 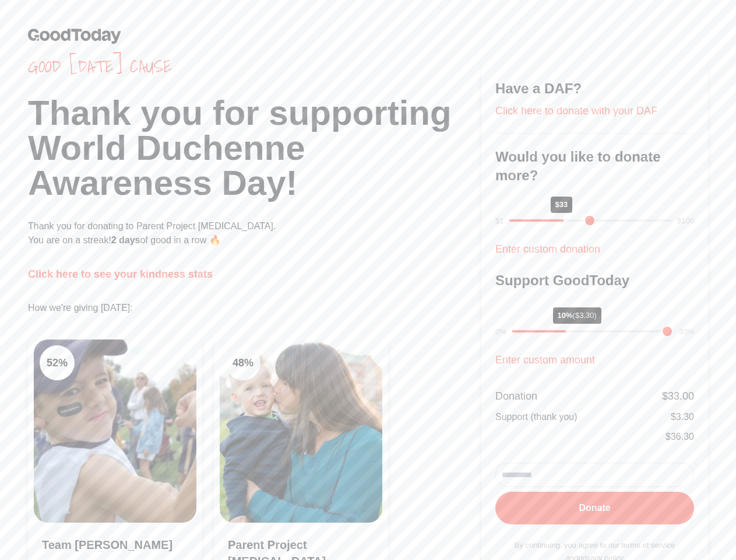 What do you see at coordinates (516, 396) in the screenshot?
I see `div: Donation` at bounding box center [516, 396].